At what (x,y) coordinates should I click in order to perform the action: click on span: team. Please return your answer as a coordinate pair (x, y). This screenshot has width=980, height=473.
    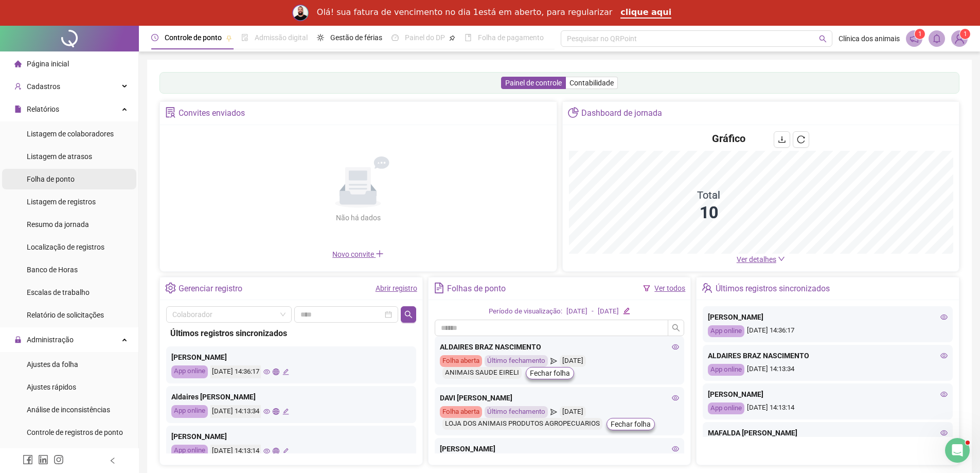
    Looking at the image, I should click on (707, 287).